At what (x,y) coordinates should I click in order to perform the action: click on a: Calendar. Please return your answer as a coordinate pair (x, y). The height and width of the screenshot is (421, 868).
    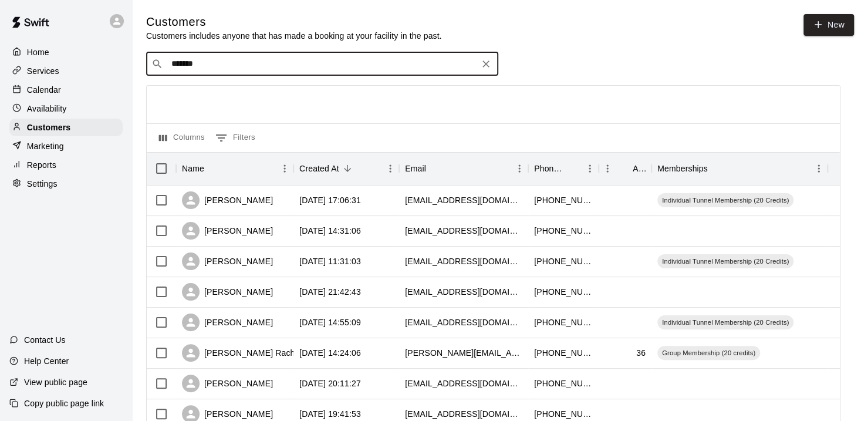
    Looking at the image, I should click on (66, 90).